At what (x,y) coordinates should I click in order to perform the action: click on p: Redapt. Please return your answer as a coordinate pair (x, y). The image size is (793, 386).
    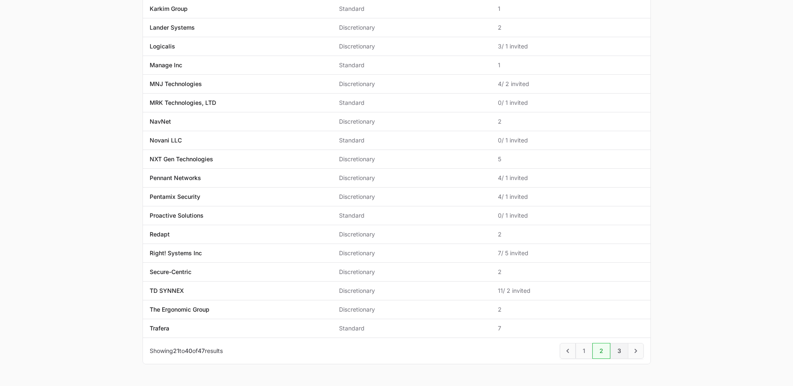
    Looking at the image, I should click on (160, 234).